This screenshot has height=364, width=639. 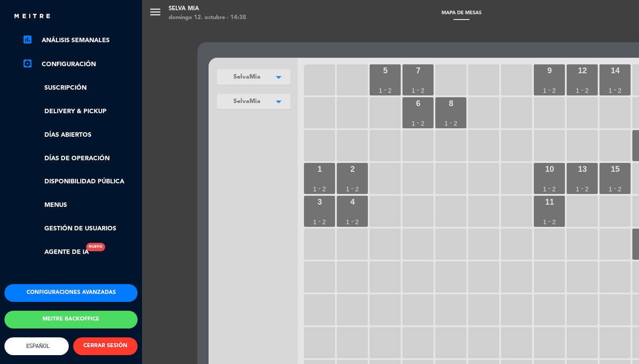 What do you see at coordinates (80, 111) in the screenshot?
I see `a: Delivery & Pickup` at bounding box center [80, 111].